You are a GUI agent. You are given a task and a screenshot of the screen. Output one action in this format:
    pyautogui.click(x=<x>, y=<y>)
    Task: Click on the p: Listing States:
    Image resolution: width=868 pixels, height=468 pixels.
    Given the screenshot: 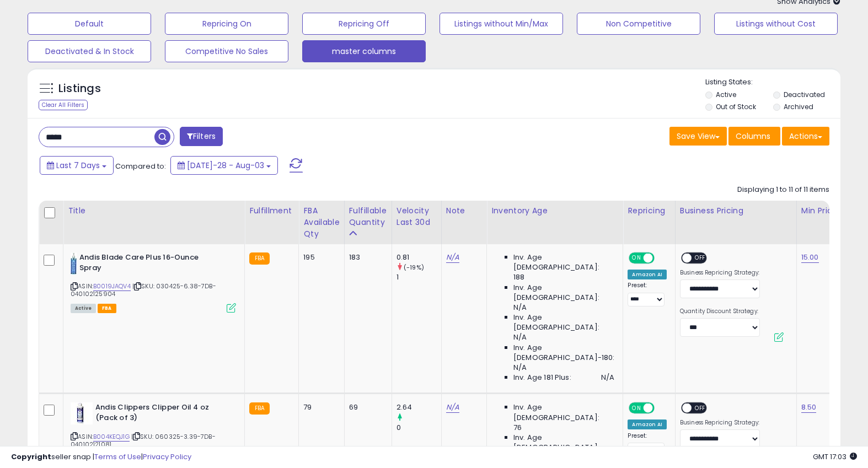 What is the action you would take?
    pyautogui.click(x=772, y=82)
    